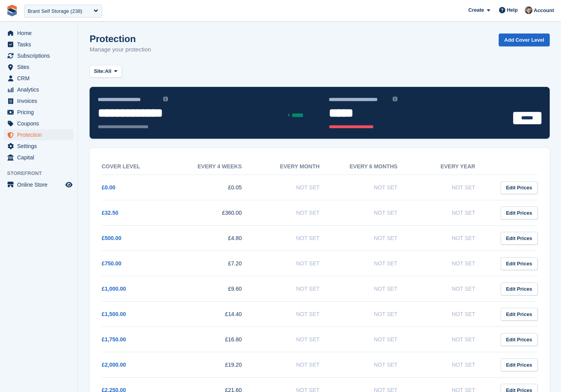 This screenshot has height=392, width=561. What do you see at coordinates (218, 213) in the screenshot?
I see `td: £360.00` at bounding box center [218, 213].